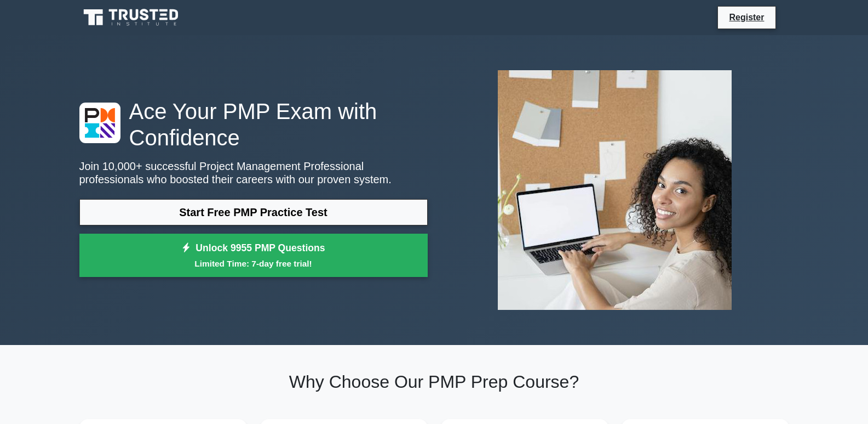 The width and height of the screenshot is (868, 424). I want to click on h2: Why Choose Our PMP Prep Course?, so click(434, 381).